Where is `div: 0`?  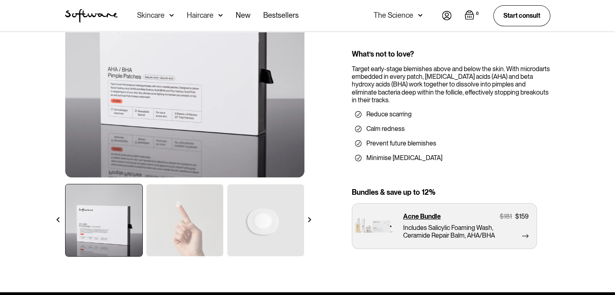 div: 0 is located at coordinates (477, 14).